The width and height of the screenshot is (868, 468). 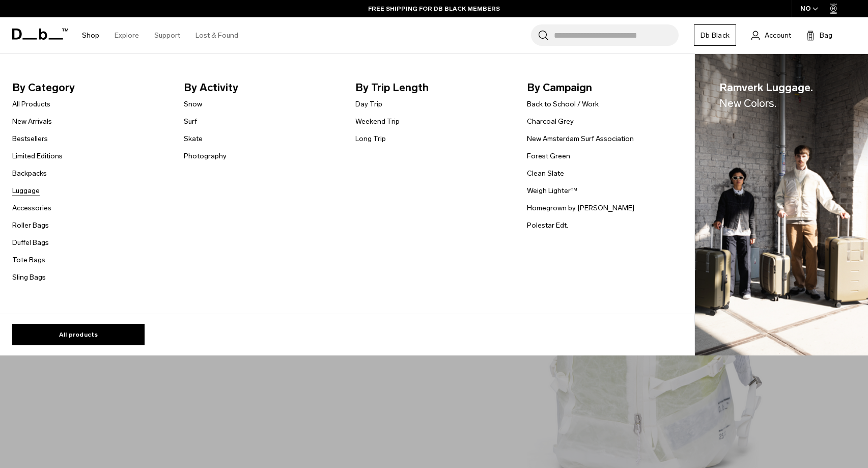 I want to click on a: Polestar Edt., so click(x=547, y=225).